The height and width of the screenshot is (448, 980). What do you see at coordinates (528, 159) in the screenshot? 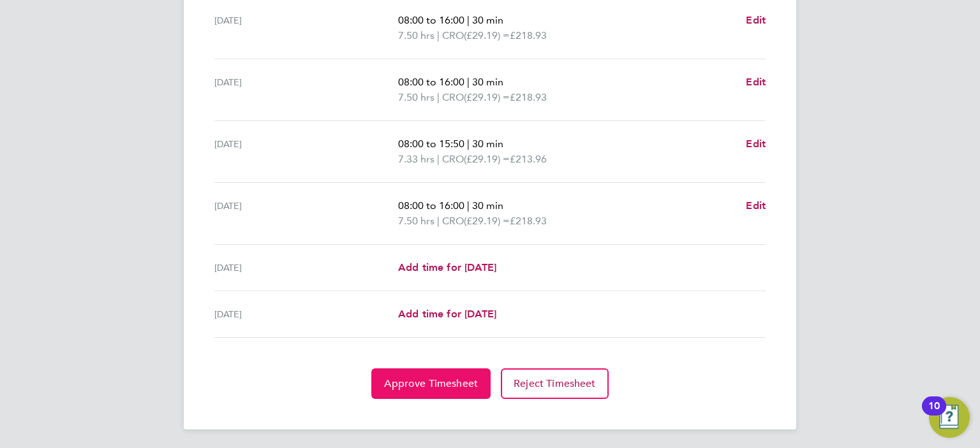
I see `span: £213.96` at bounding box center [528, 159].